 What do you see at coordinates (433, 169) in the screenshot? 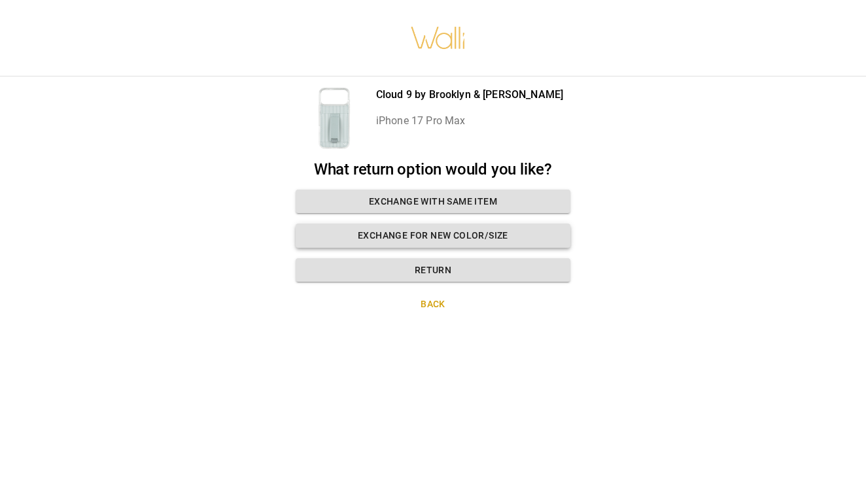
I see `h2: What return option would you like?` at bounding box center [433, 169].